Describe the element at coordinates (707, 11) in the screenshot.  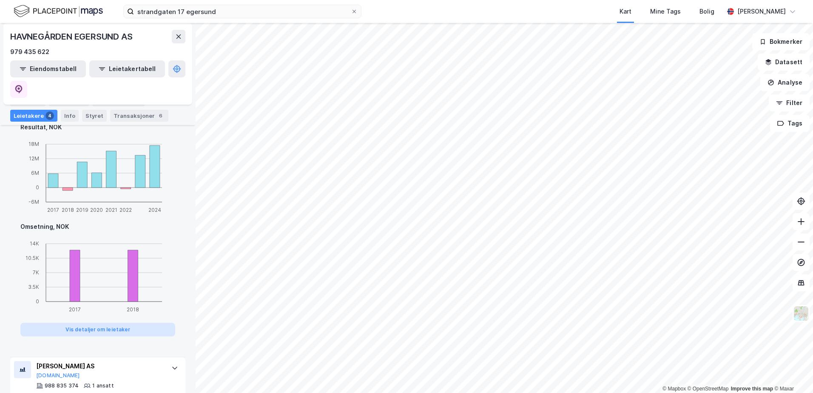
I see `div: Bolig` at that location.